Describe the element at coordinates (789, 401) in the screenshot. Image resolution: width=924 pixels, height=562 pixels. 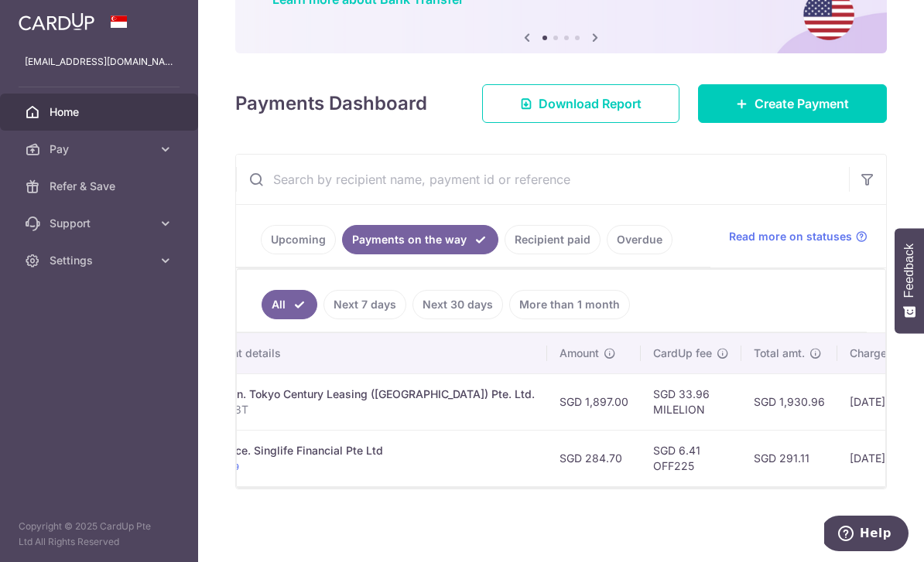
I see `td: SGD 1,930.96` at that location.